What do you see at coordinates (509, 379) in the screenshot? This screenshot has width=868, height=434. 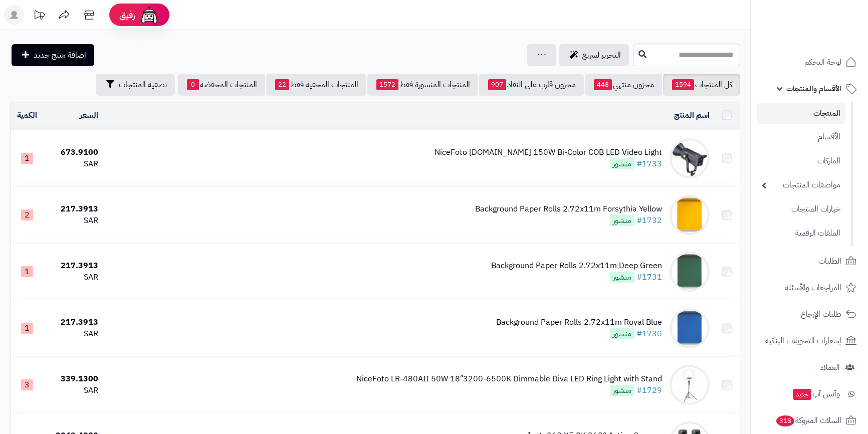 I see `div: NiceFoto LR-480AII 50W 18″3200-6500K Dimmable Diva LED Ring Light with Stand` at bounding box center [509, 379].